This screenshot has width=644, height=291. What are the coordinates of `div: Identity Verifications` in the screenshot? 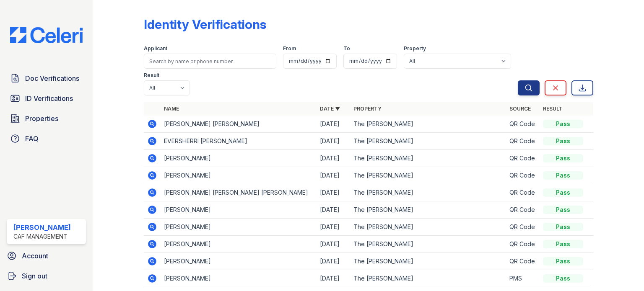 It's located at (205, 24).